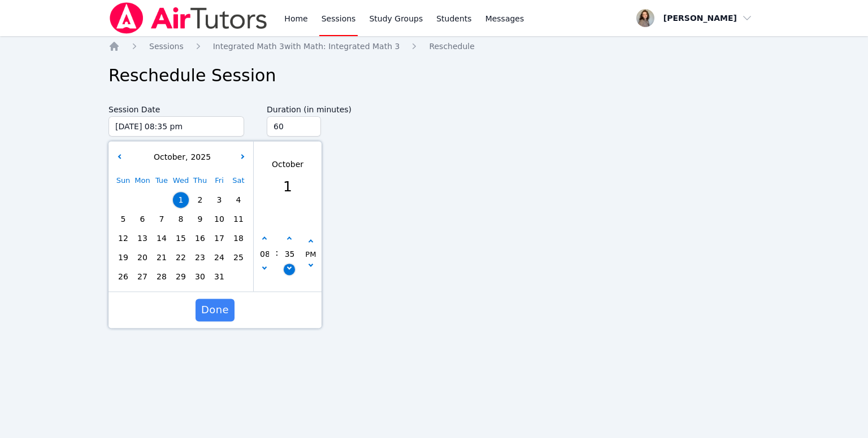 Image resolution: width=868 pixels, height=438 pixels. I want to click on span: Sessions, so click(166, 47).